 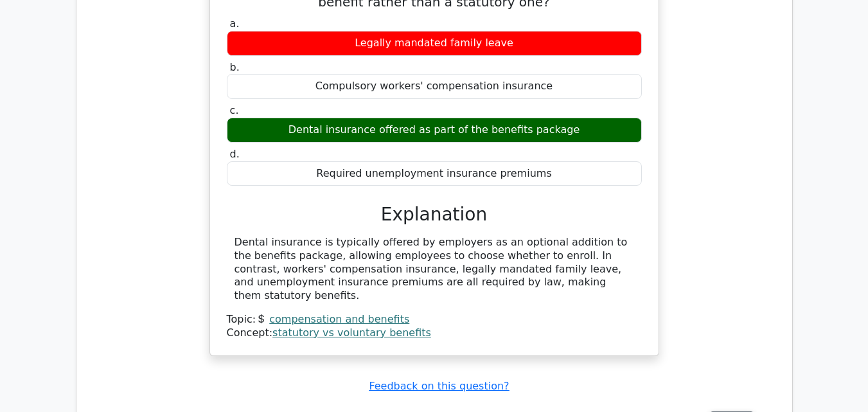 What do you see at coordinates (434, 174) in the screenshot?
I see `div: Required unemployment insurance premiums` at bounding box center [434, 174].